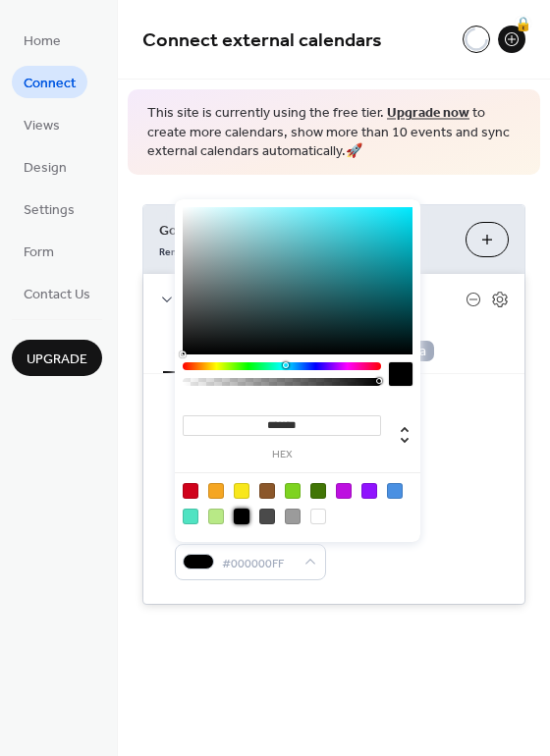  Describe the element at coordinates (334, 132) in the screenshot. I see `span: This site is currently using the free tier. to create more calendars, show more than 10 events an...` at that location.